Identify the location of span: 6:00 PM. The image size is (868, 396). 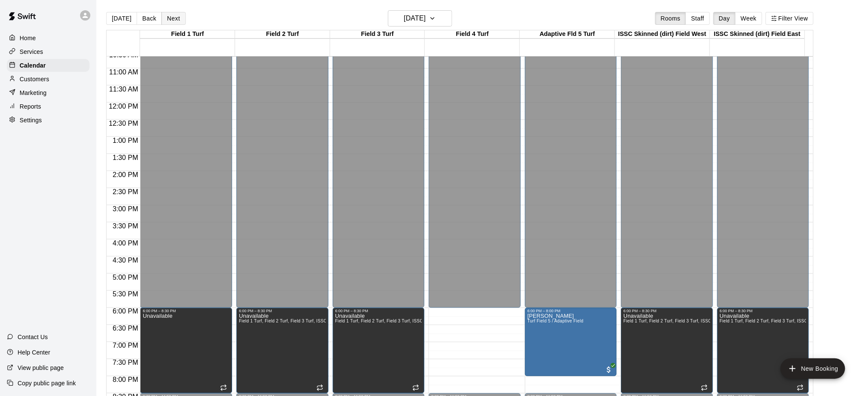
(126, 311).